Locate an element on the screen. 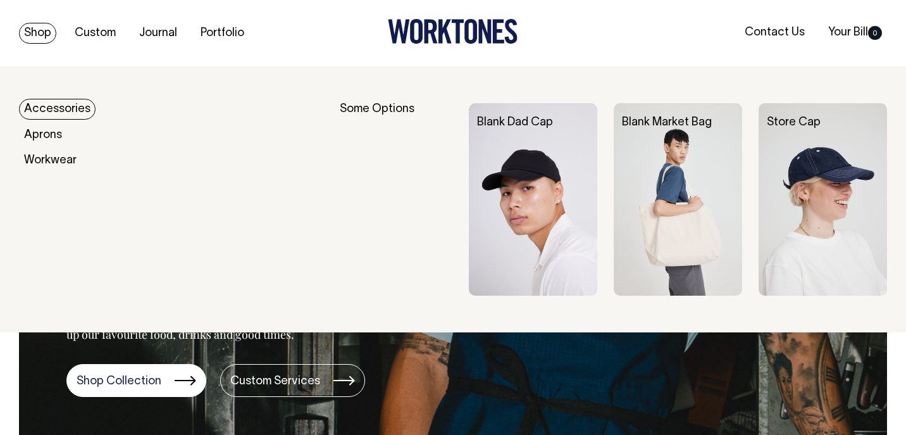 This screenshot has height=435, width=906. div: Some Options is located at coordinates (396, 199).